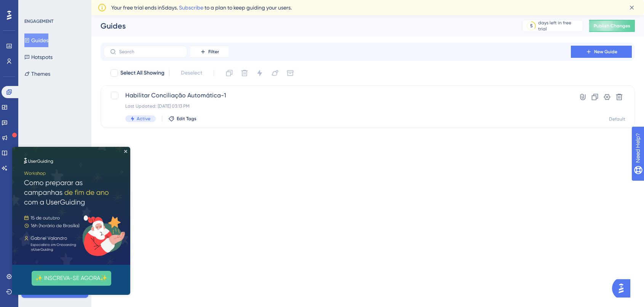  Describe the element at coordinates (606, 52) in the screenshot. I see `span: New Guide` at that location.